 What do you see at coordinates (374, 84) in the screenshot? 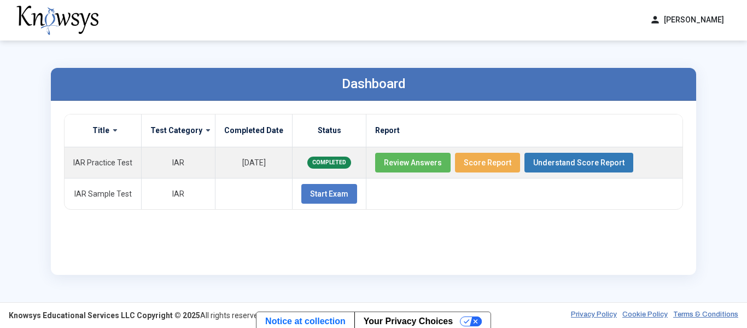
I see `label: Dashboard` at bounding box center [374, 84].